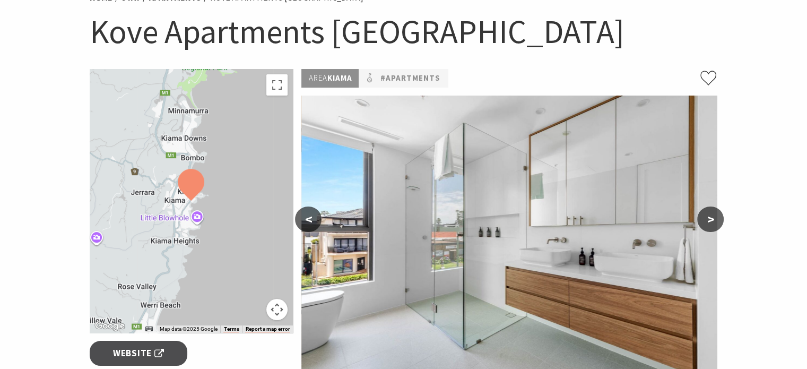 Image resolution: width=807 pixels, height=369 pixels. What do you see at coordinates (231, 329) in the screenshot?
I see `a: Terms (opens in new tab)` at bounding box center [231, 329].